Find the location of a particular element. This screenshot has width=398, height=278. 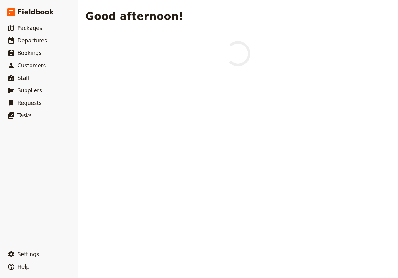

span: Requests is located at coordinates (30, 103).